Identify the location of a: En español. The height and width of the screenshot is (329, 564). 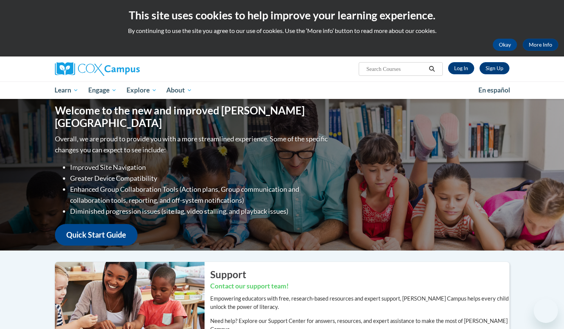
(495, 90).